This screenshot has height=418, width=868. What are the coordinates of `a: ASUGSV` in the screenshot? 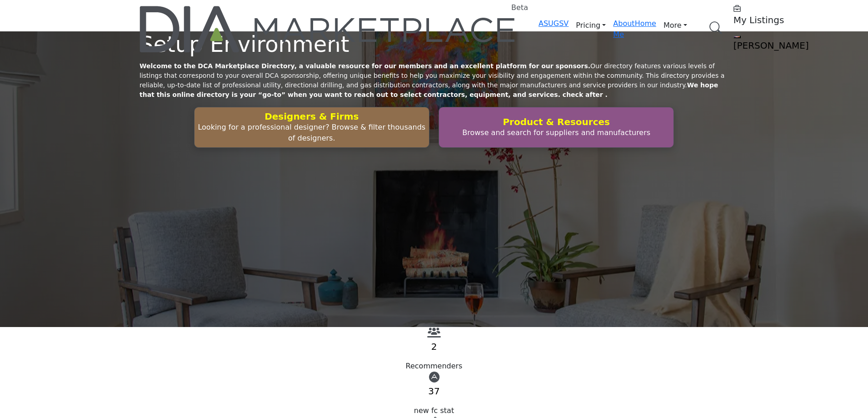 It's located at (554, 23).